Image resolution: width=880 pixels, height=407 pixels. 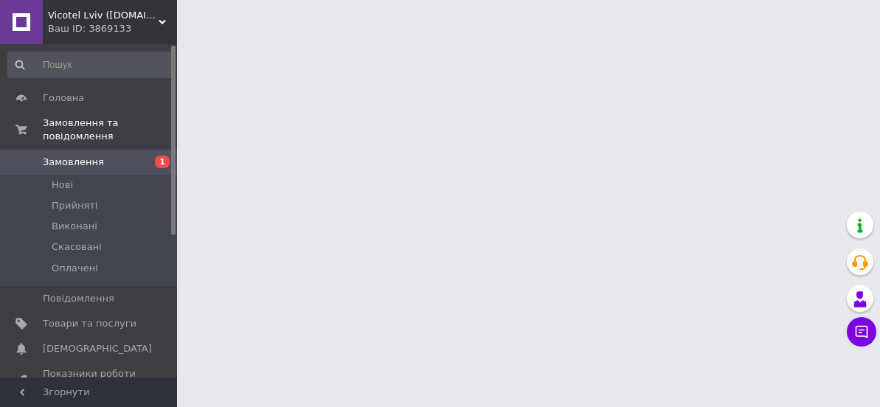 What do you see at coordinates (162, 162) in the screenshot?
I see `span: 1` at bounding box center [162, 162].